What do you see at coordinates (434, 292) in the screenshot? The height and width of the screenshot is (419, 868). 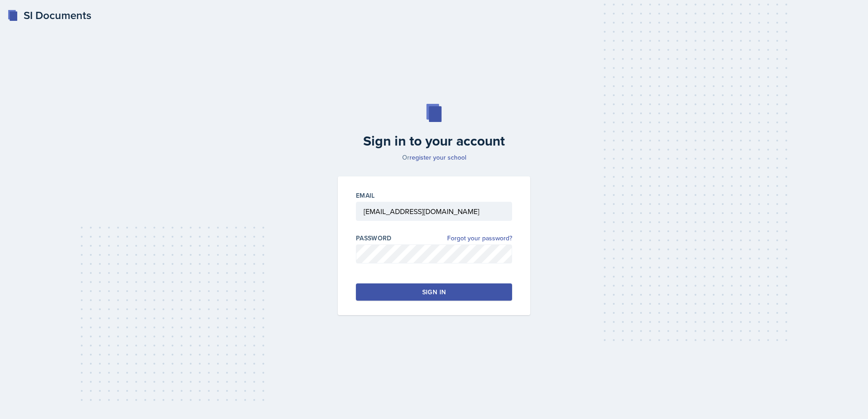 I see `div: Sign in` at bounding box center [434, 292].